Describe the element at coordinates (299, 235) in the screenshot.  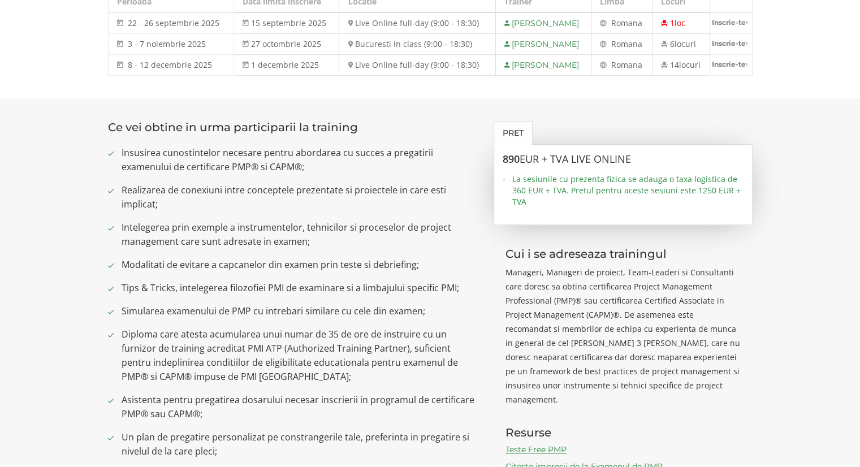
I see `span: Intelegerea prin exemple a instrumentelor, tehnicilor si proceselor de project management care su...` at that location.